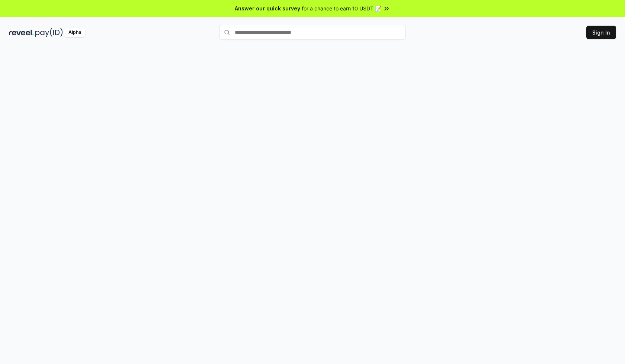  Describe the element at coordinates (342, 8) in the screenshot. I see `span: for a chance to earn 10 USDT 📝` at that location.